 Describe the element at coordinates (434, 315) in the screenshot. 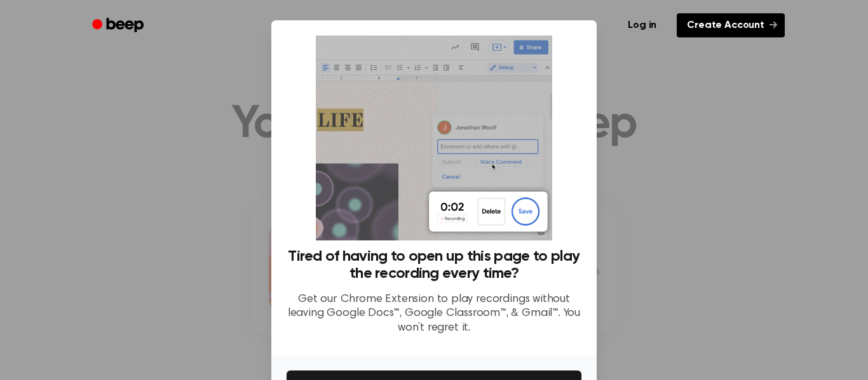

I see `p: Get our Chrome Extension to play recordings without leaving Google Docs™, Google Classroom™, & Gm...` at that location.